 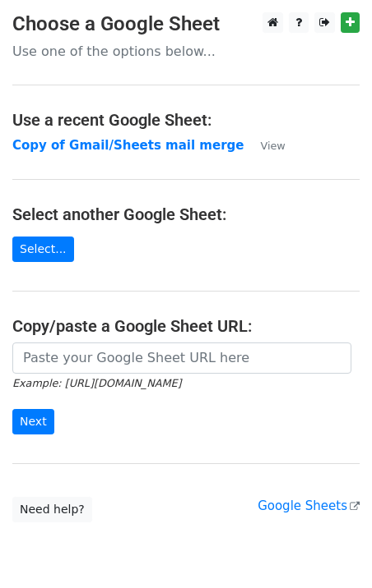 What do you see at coordinates (272, 145) in the screenshot?
I see `small: View` at bounding box center [272, 145].